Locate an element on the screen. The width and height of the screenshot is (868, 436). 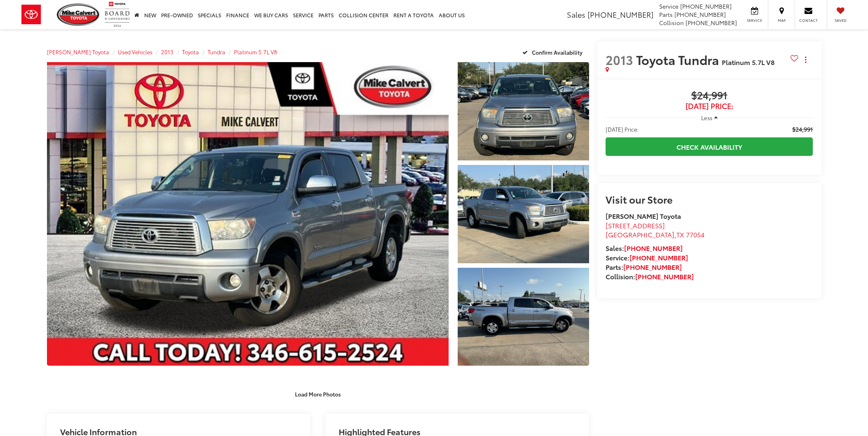
h2: Visit our Store is located at coordinates (709, 199).